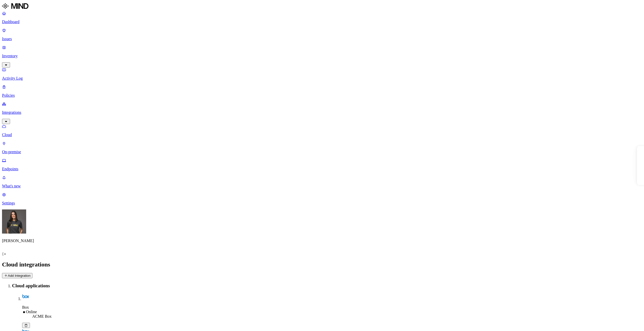  I want to click on a: Dashboard, so click(322, 18).